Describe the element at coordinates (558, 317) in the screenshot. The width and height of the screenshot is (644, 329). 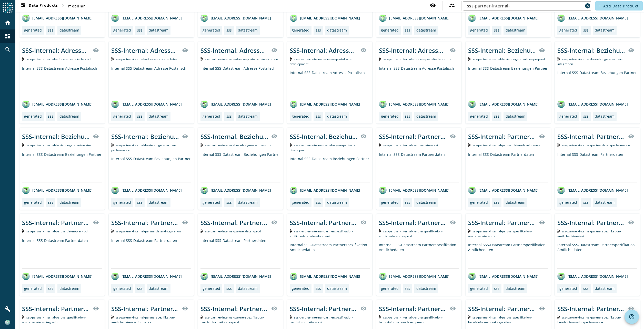
I see `img: Kafka Topic: sss-partner-internal-partnerspezifikation-berufsinformation-performance` at that location.